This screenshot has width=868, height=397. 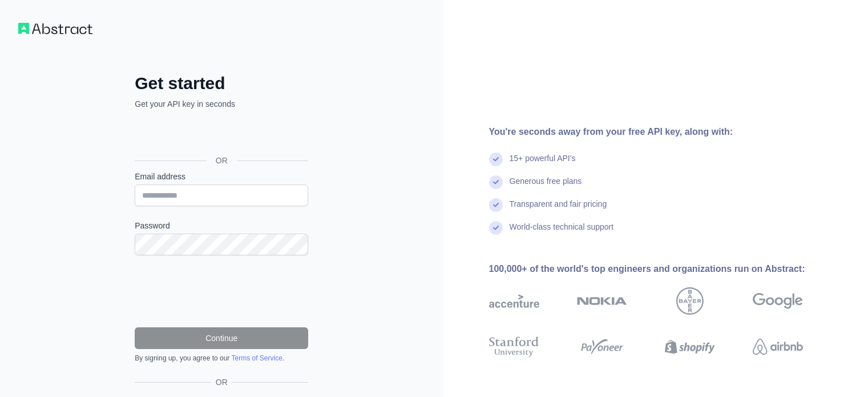 I want to click on div: World-class technical support, so click(x=561, y=232).